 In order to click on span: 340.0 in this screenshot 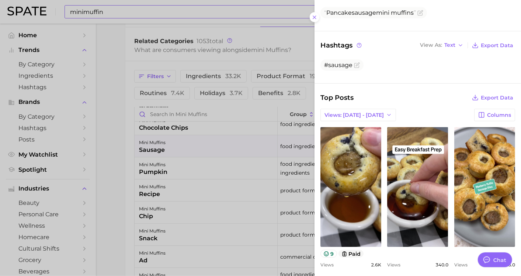, I will do `click(442, 265)`.